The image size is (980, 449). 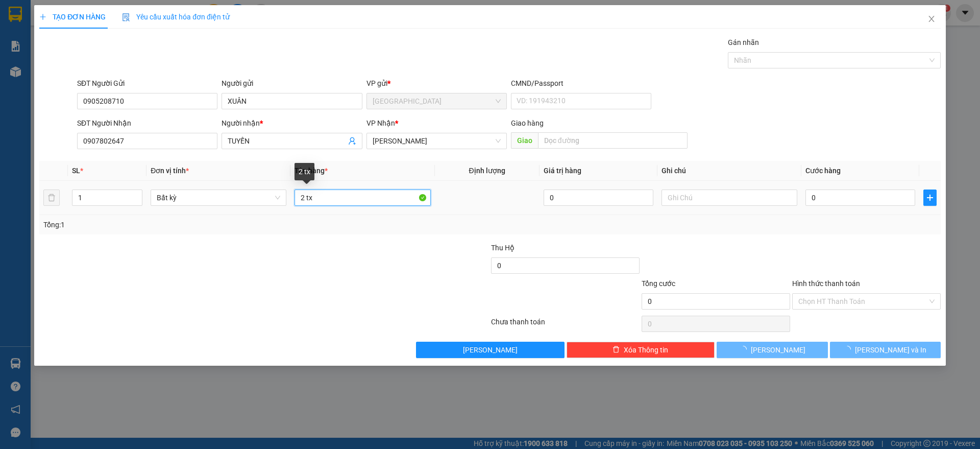 What do you see at coordinates (527, 123) in the screenshot?
I see `span: Giao hàng` at bounding box center [527, 123].